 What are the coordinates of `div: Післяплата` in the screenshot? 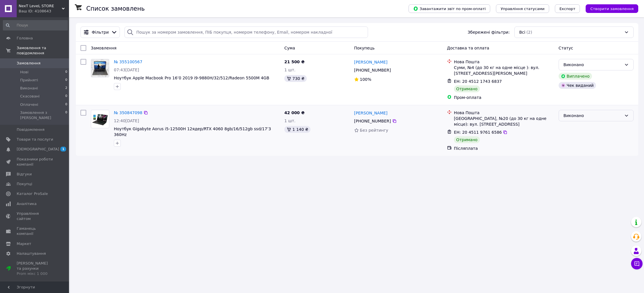 It's located at (504, 149).